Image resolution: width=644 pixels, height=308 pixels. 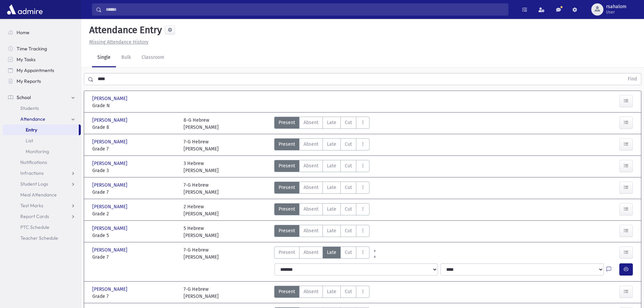 I want to click on a: Report Cards, so click(x=42, y=216).